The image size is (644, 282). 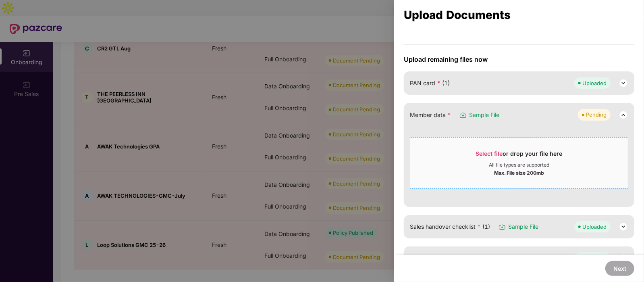 What do you see at coordinates (596, 114) in the screenshot?
I see `div: Pending` at bounding box center [596, 114].